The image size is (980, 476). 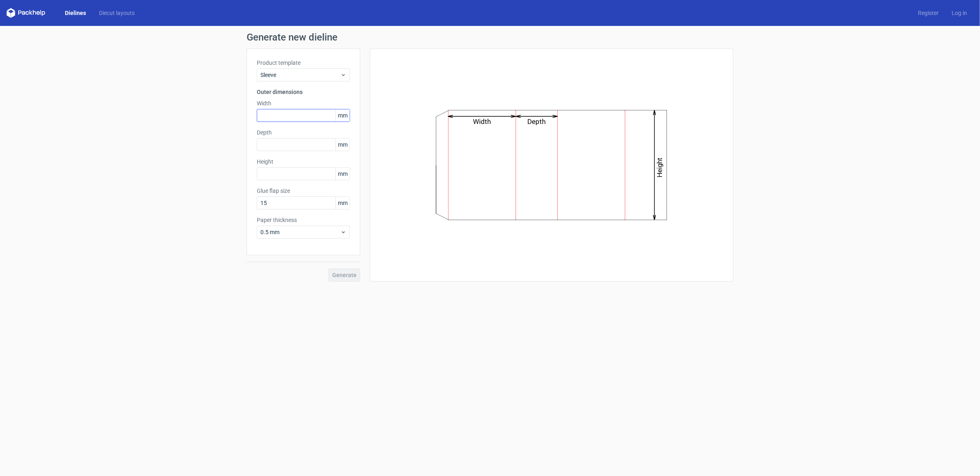 What do you see at coordinates (304, 63) in the screenshot?
I see `label: Product template` at bounding box center [304, 63].